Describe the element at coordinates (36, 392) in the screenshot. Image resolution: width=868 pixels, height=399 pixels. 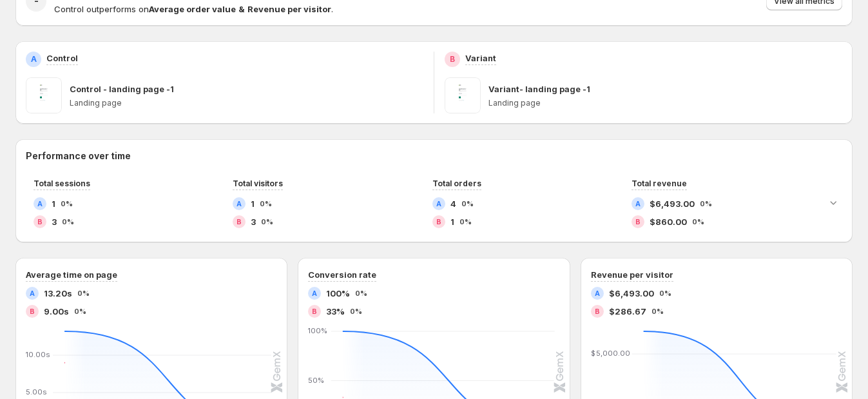
I see `text: 5.00s` at that location.